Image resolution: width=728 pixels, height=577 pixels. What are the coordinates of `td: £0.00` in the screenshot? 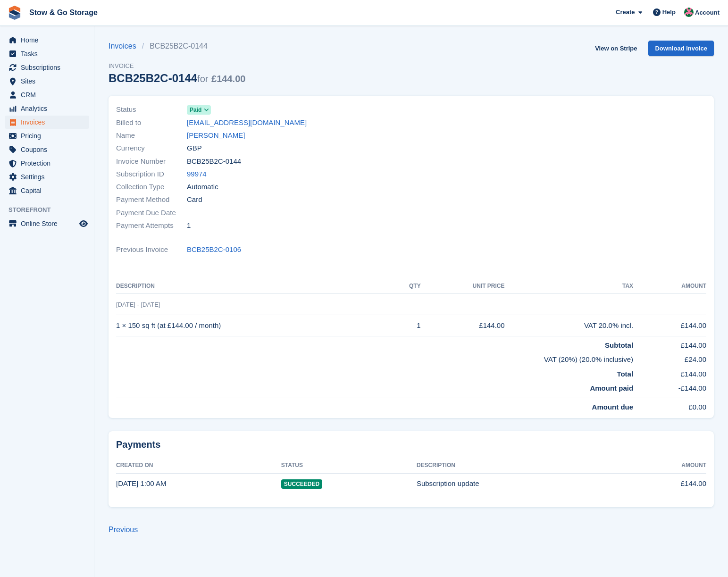 It's located at (670, 405).